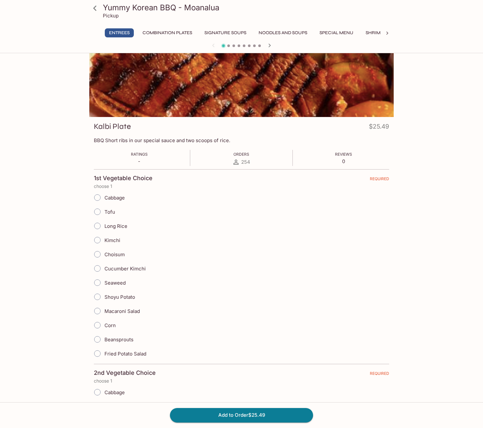  I want to click on span: Beansprouts, so click(119, 339).